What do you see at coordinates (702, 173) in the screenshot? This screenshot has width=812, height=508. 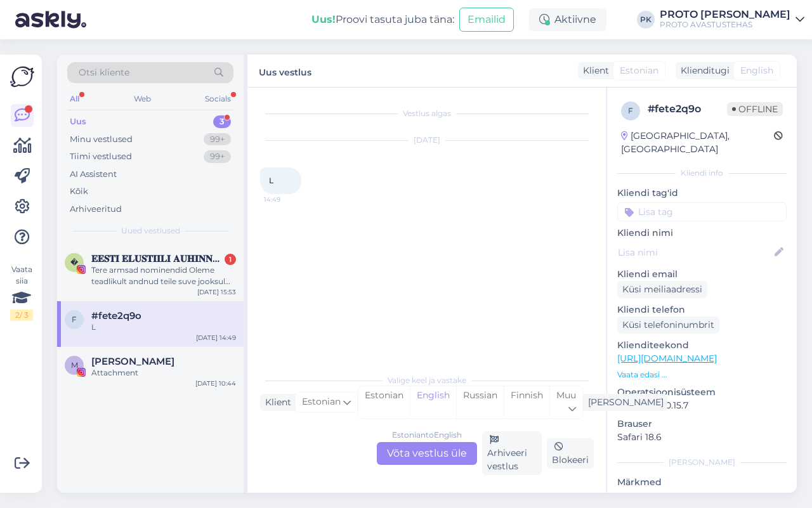 I see `div: Kliendi info` at bounding box center [702, 173].